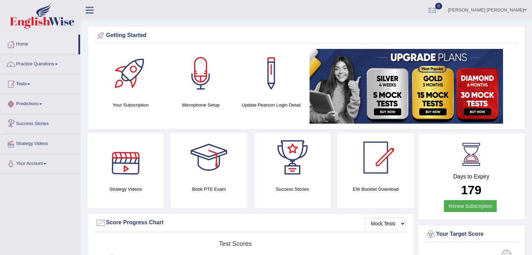  I want to click on h4: Success Stories, so click(293, 189).